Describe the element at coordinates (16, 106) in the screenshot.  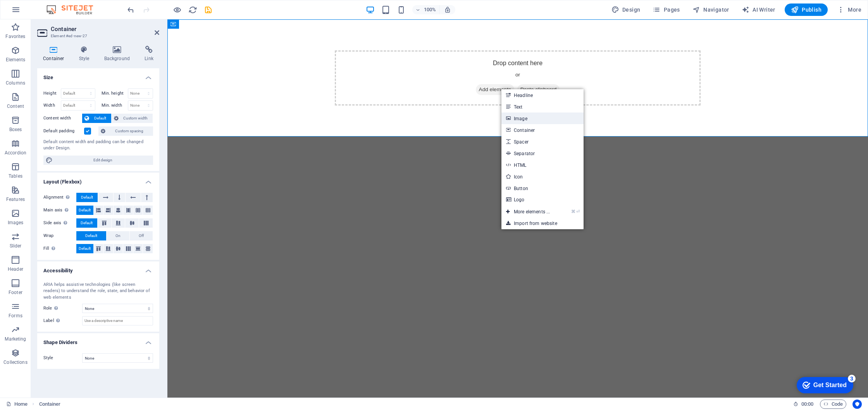
I see `p: Content` at that location.